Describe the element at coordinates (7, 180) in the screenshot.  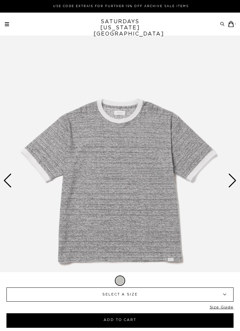
I see `div: Previous slide` at that location.